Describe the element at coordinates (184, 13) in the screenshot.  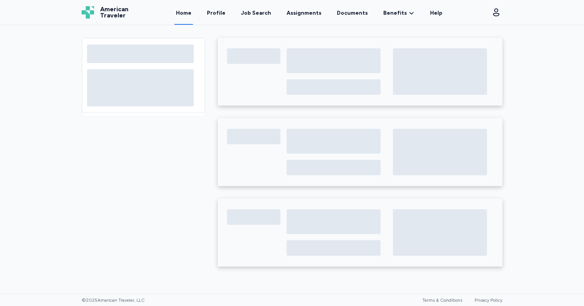
I see `a: Home` at that location.